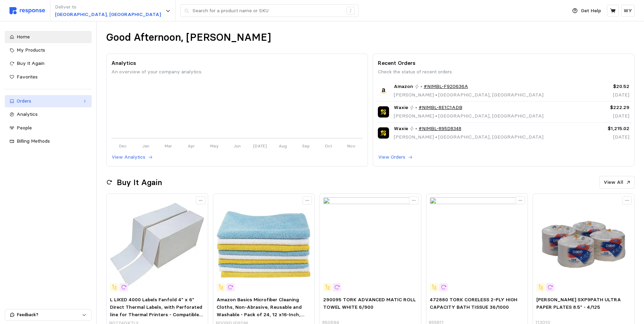  I want to click on p: Deliver to, so click(108, 7).